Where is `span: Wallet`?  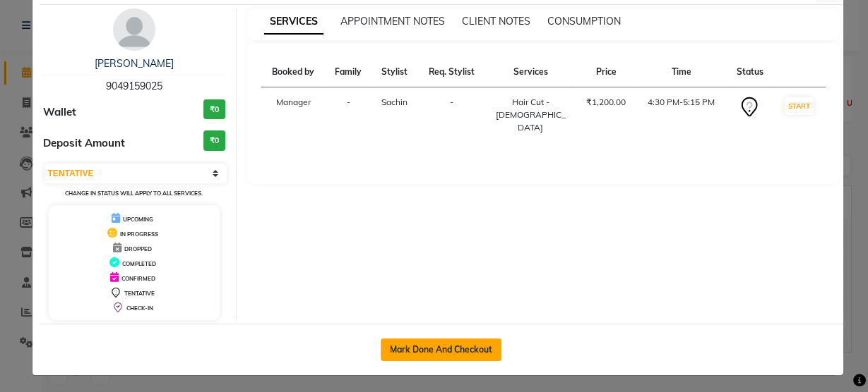 span: Wallet is located at coordinates (59, 112).